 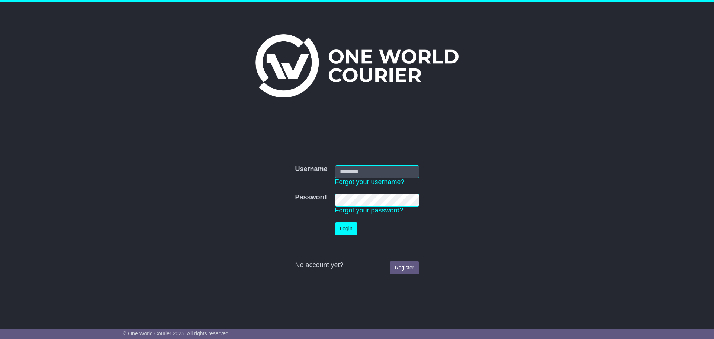 I want to click on div: No account yet?, so click(x=357, y=265).